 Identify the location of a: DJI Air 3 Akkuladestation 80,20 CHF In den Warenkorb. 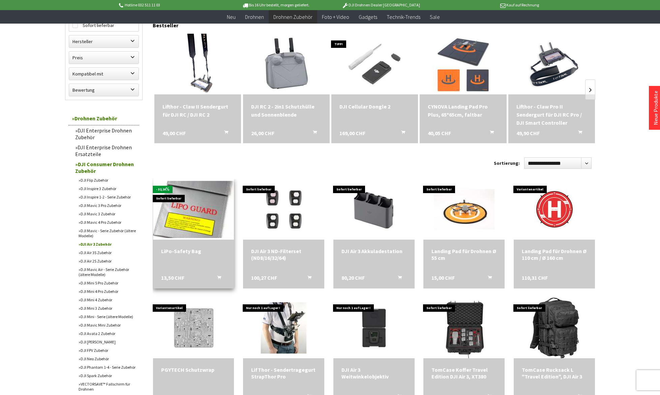
(374, 251).